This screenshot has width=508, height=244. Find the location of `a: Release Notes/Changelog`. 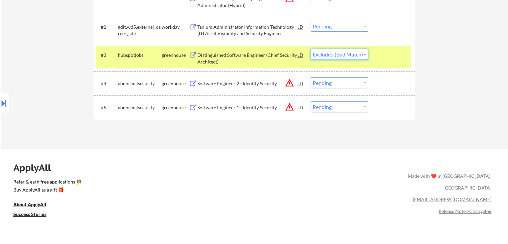

a: Release Notes/Changelog is located at coordinates (465, 211).